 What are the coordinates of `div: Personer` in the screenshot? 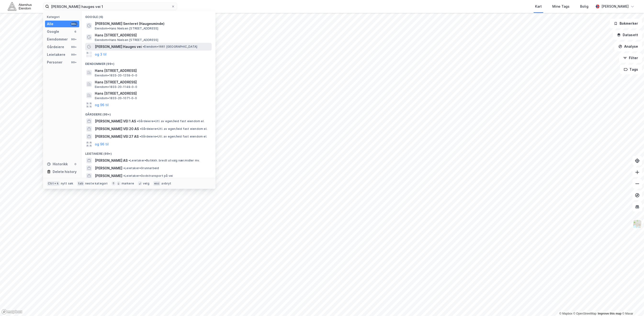 It's located at (55, 63).